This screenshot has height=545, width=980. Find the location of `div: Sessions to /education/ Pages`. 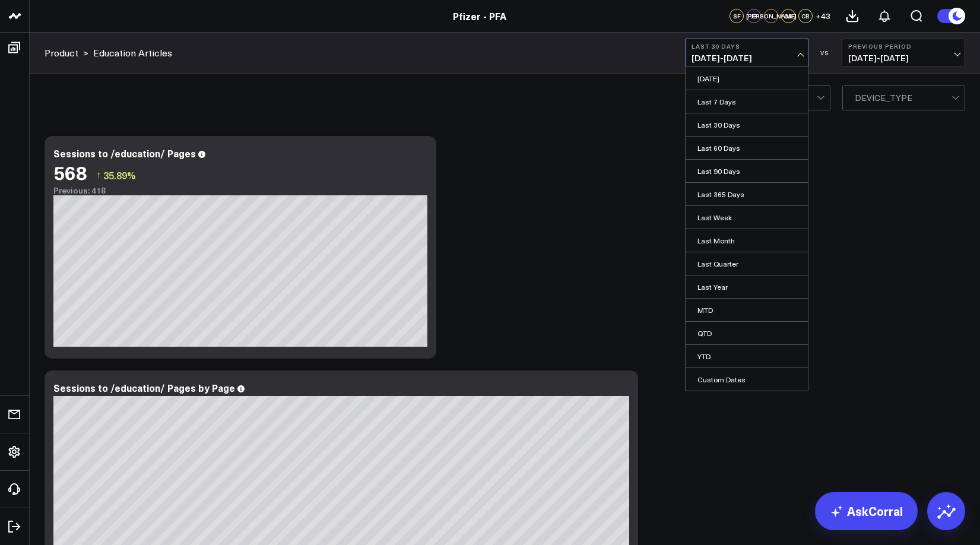

div: Sessions to /education/ Pages is located at coordinates (125, 153).